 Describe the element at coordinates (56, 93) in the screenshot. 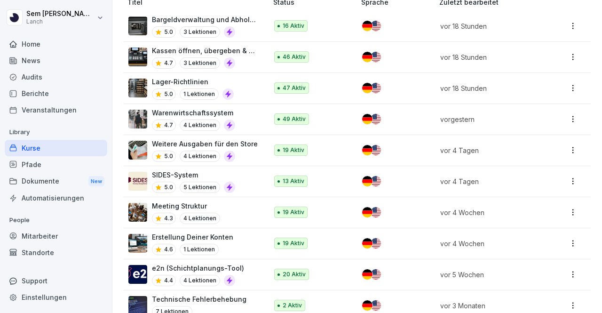

I see `div: Berichte` at that location.